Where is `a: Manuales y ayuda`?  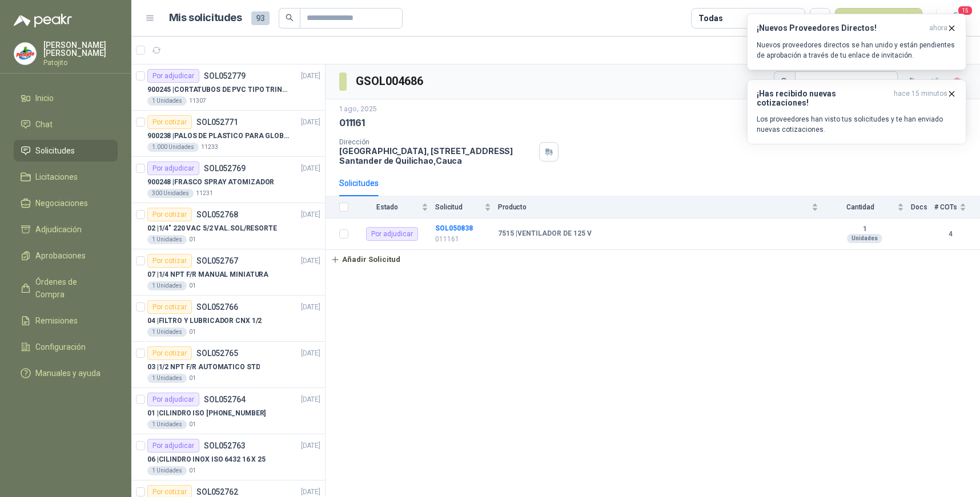
a: Manuales y ayuda is located at coordinates (66, 373).